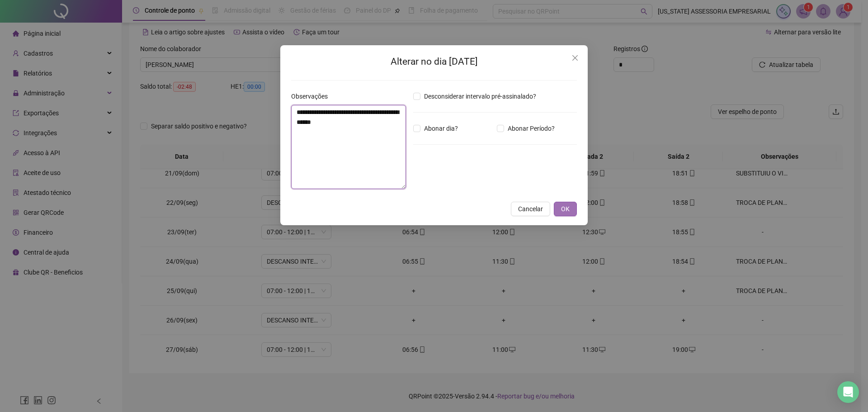  What do you see at coordinates (575, 58) in the screenshot?
I see `button: Close` at bounding box center [575, 58].